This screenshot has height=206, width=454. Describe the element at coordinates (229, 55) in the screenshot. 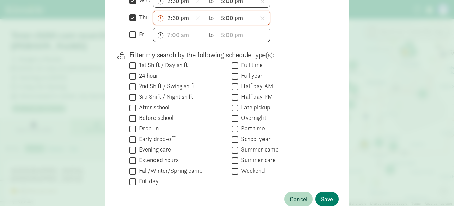

I see `p: Filter my search by the following schedule type(s):` at that location.